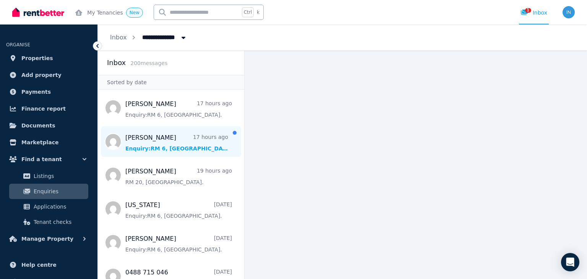  Describe the element at coordinates (149, 37) in the screenshot. I see `nav: Breadcrumb` at that location.